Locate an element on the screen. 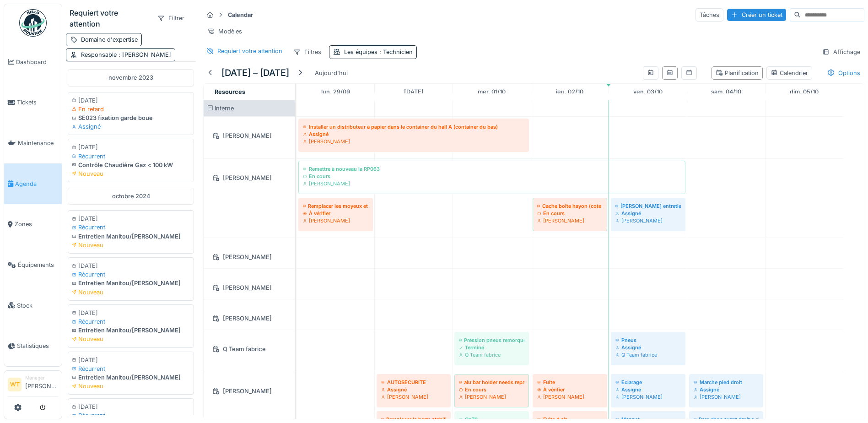 The width and height of the screenshot is (868, 423). div: Marche pied droit is located at coordinates (726, 382).